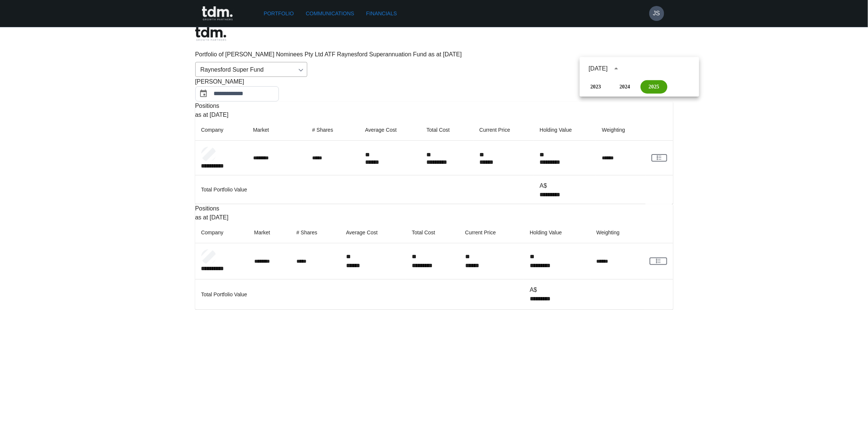  What do you see at coordinates (330, 13) in the screenshot?
I see `a: Communications` at bounding box center [330, 13].